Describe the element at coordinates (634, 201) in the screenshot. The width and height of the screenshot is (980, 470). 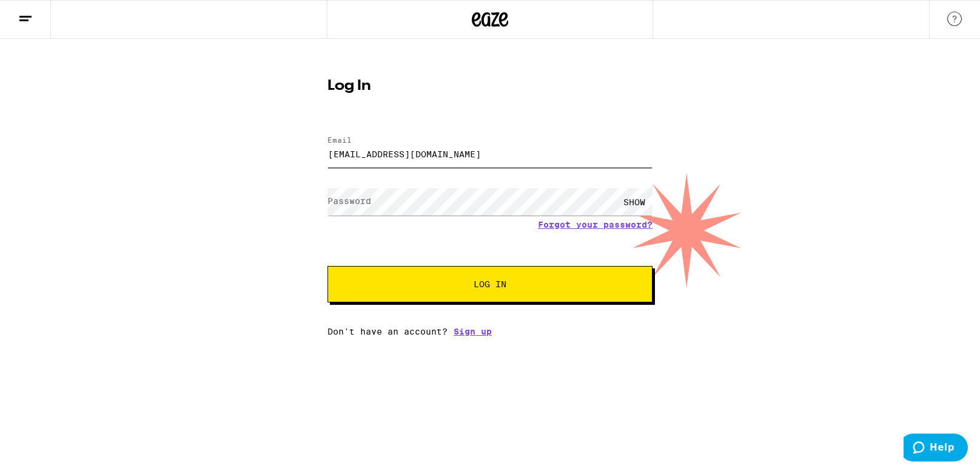
I see `div: SHOW` at that location.